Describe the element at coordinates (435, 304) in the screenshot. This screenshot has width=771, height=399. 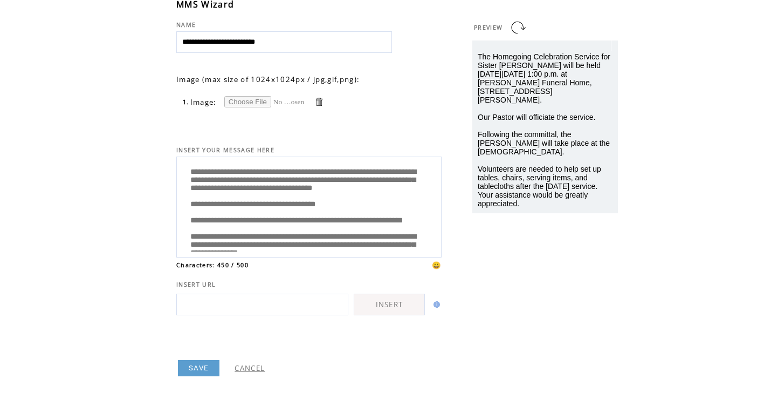
I see `img: help.gif` at that location.